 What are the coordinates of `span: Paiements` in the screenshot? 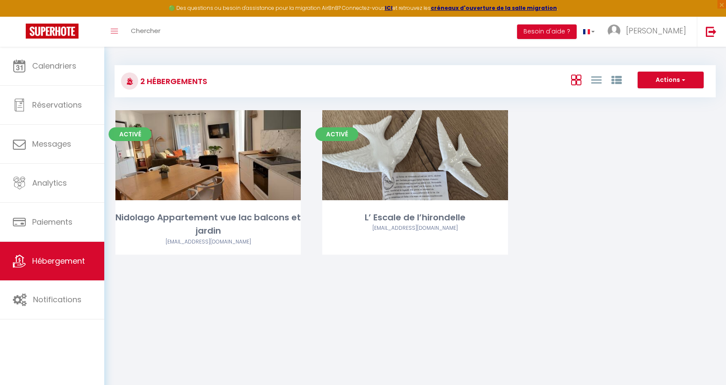 It's located at (52, 222).